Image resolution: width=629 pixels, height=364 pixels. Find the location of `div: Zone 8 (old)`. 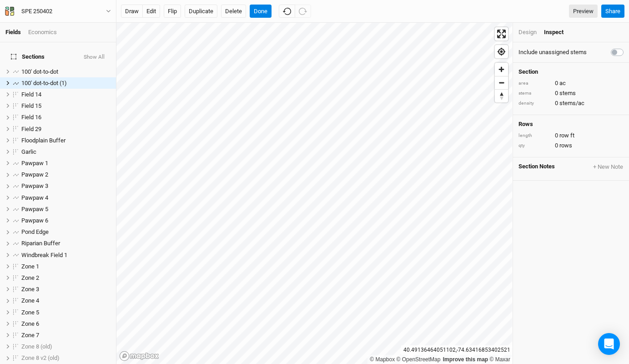

div: Zone 8 (old) is located at coordinates (66, 346).